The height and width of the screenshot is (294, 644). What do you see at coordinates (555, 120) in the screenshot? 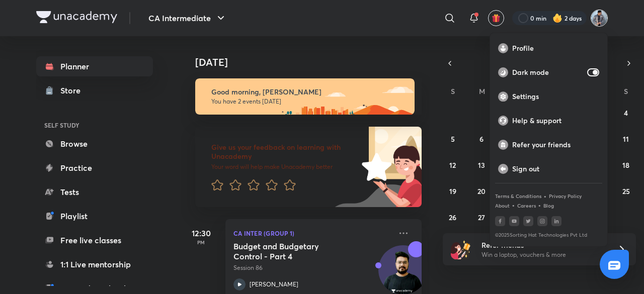
I see `p: Help & support` at bounding box center [555, 120].